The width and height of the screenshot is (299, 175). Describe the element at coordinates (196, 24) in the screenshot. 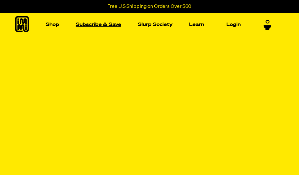

I see `a: Learn` at that location.